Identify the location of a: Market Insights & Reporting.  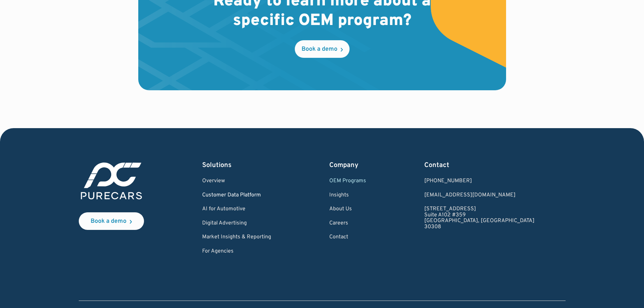
(236, 237).